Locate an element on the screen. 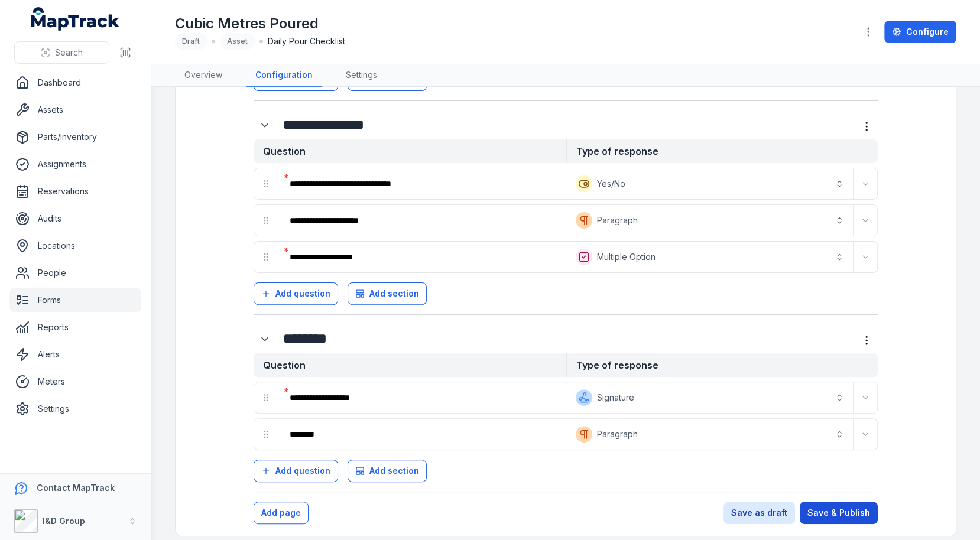 The width and height of the screenshot is (980, 540). button: Yes/No is located at coordinates (709, 184).